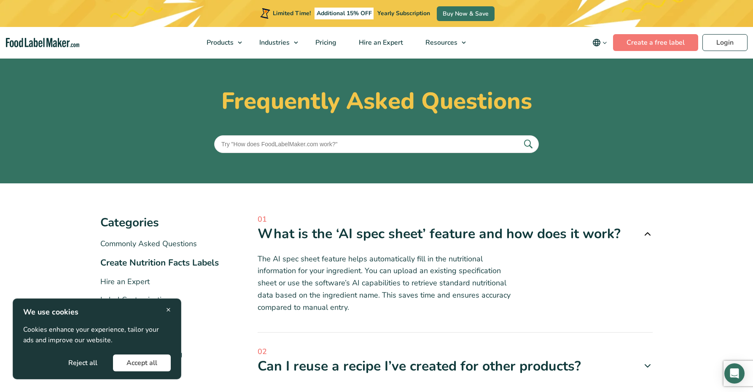  Describe the element at coordinates (455, 283) in the screenshot. I see `p: The AI spec sheet feature helps automatically fill in the nutritional information for your ingred...` at that location.